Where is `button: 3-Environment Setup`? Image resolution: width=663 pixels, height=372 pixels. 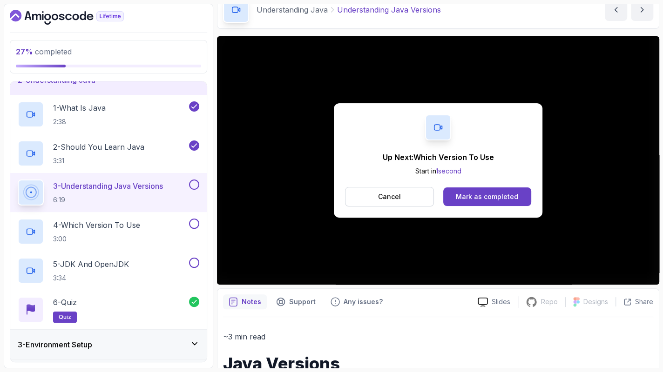 button: 3-Environment Setup is located at coordinates (108, 345).